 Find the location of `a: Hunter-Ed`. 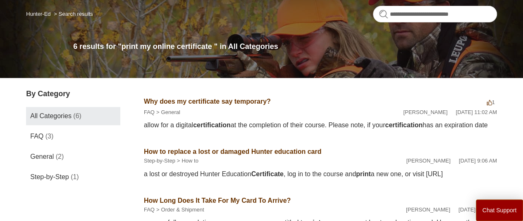

a: Hunter-Ed is located at coordinates (38, 14).